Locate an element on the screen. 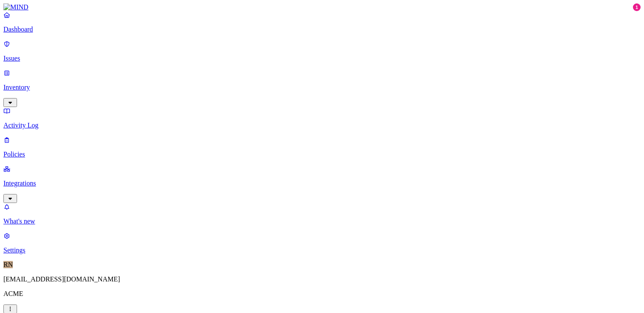  a: Integrations is located at coordinates (322, 183).